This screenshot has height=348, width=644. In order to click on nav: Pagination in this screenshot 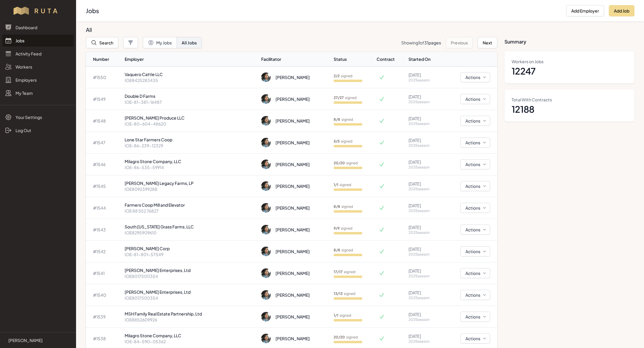, I will do `click(449, 42)`.